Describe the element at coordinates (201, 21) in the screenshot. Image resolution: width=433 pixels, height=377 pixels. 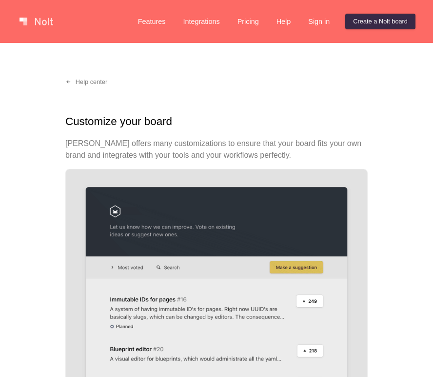
I see `a: Integrations` at that location.